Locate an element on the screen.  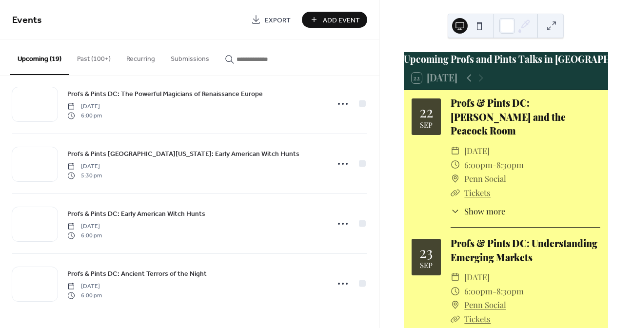
a: Add Event is located at coordinates (335, 20).